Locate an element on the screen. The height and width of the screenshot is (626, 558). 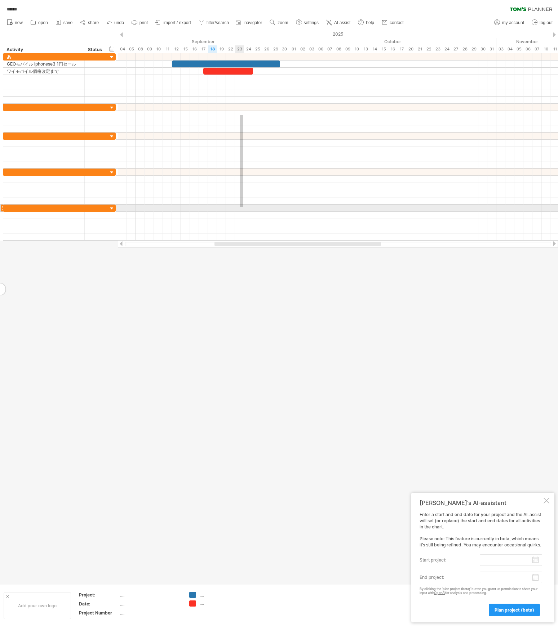
a: open is located at coordinates (39, 23).